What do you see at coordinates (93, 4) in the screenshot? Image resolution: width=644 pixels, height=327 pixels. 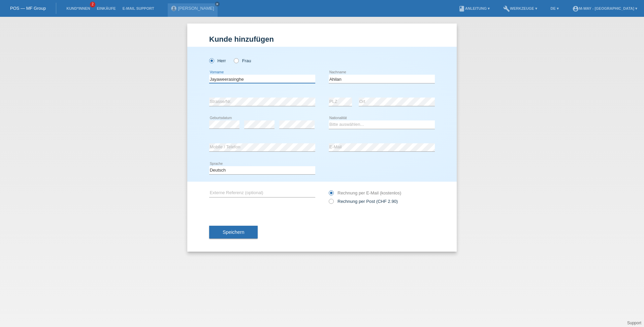 I see `span: 2` at bounding box center [93, 4].